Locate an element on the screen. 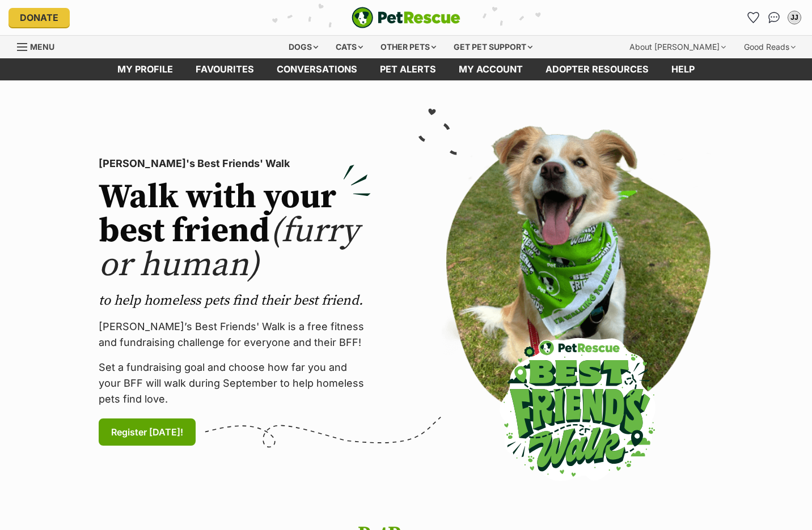 The height and width of the screenshot is (530, 812). div: Other pets is located at coordinates (408, 47).